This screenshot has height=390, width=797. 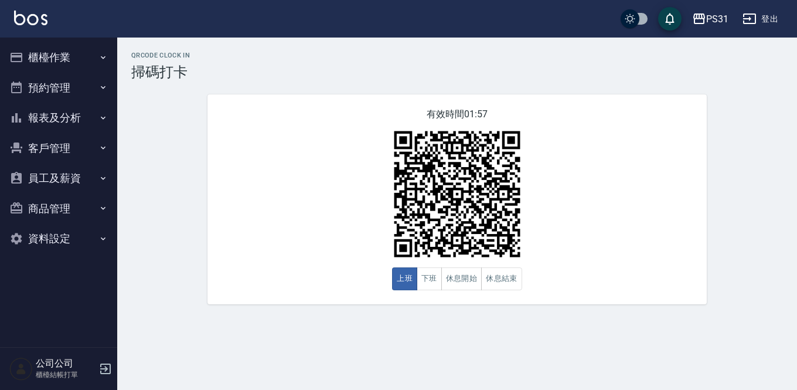 I want to click on div: PS31, so click(x=717, y=19).